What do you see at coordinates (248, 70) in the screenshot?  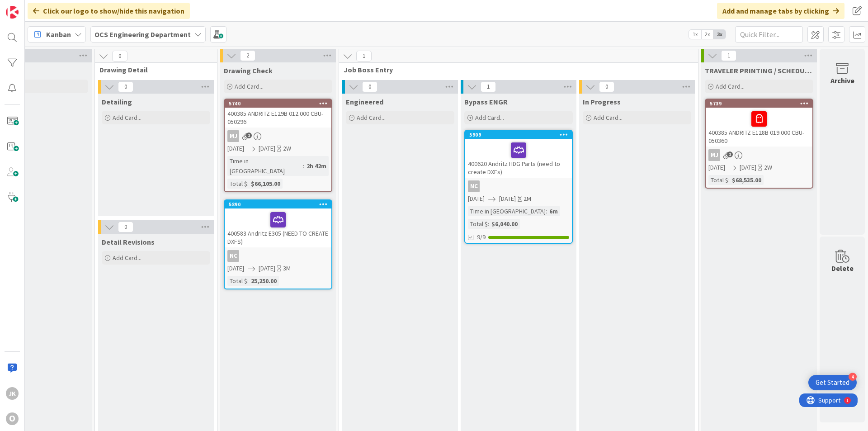 I see `span: Drawing Check` at bounding box center [248, 70].